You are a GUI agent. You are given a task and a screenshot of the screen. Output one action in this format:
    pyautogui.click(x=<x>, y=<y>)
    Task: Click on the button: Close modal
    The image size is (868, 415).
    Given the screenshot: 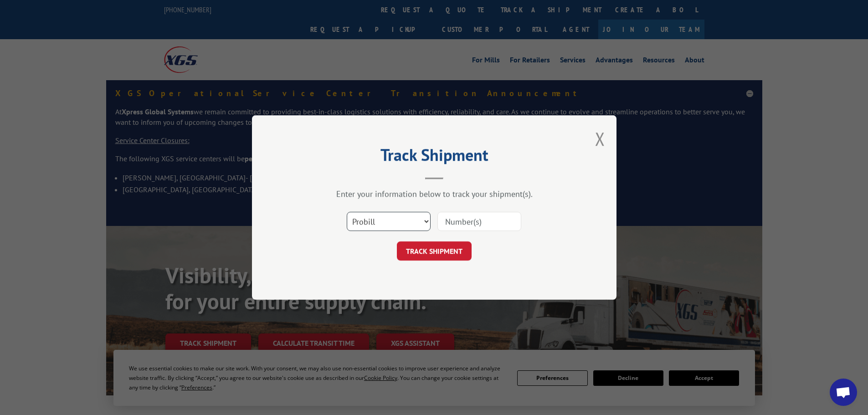 What is the action you would take?
    pyautogui.click(x=600, y=139)
    